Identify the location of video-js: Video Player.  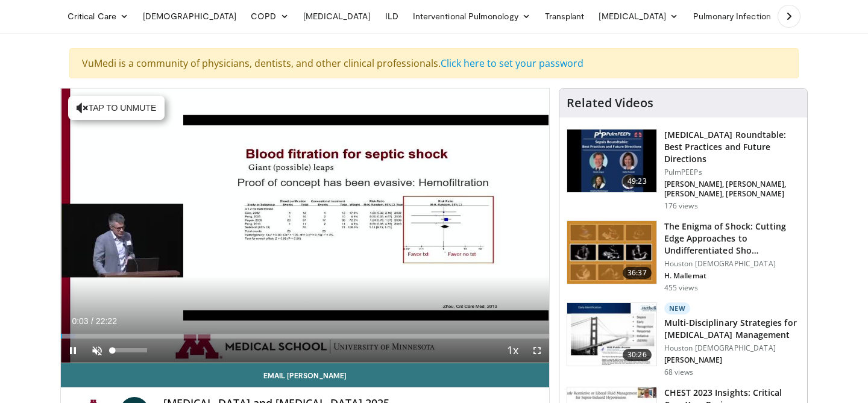
(305, 226).